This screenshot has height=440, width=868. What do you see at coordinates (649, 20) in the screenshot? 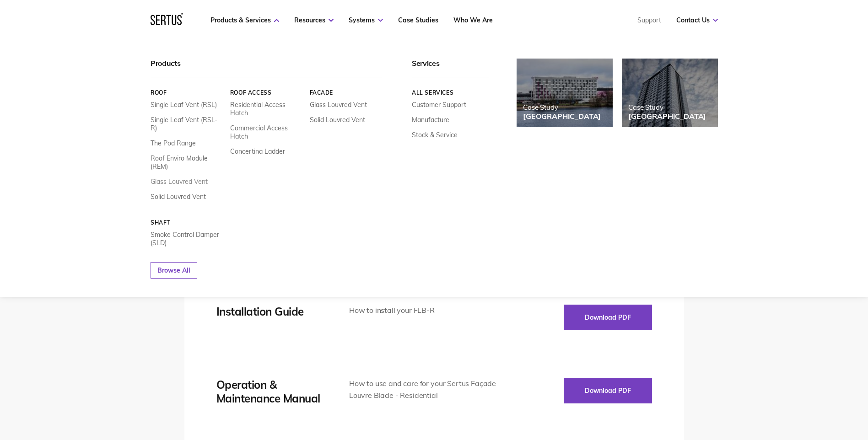
I see `a: Support` at bounding box center [649, 20].